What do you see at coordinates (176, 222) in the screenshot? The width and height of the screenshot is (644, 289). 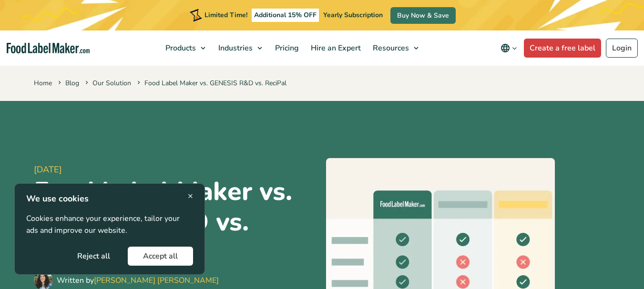 I see `h1: Food Label Maker vs. GENESIS R&D vs. ReciPal` at bounding box center [176, 222].